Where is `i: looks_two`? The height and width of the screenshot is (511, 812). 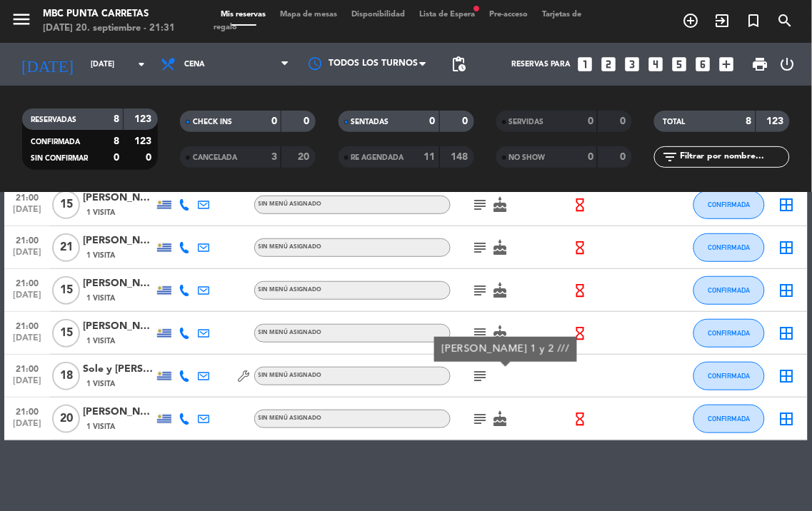 i: looks_two is located at coordinates (608, 64).